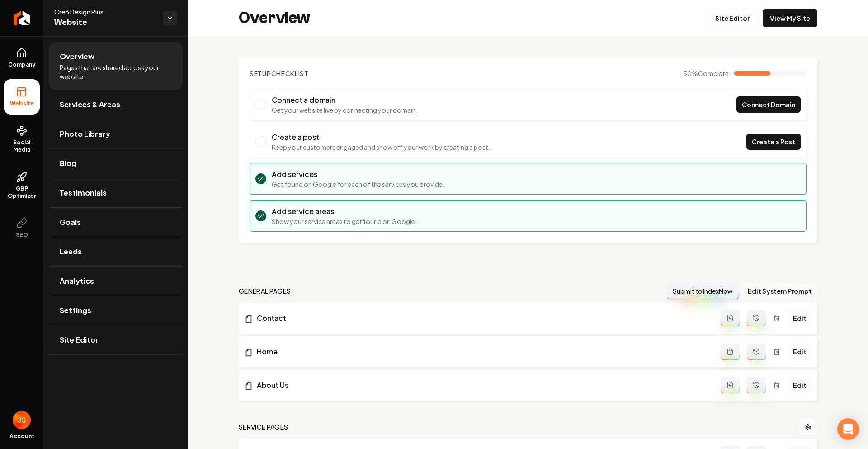  What do you see at coordinates (264, 427) in the screenshot?
I see `h2: Service Pages` at bounding box center [264, 427].